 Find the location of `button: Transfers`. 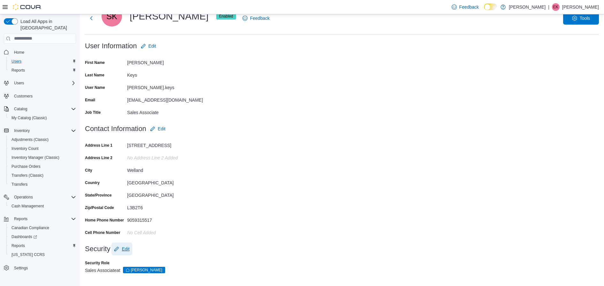

button: Transfers is located at coordinates (42, 184).